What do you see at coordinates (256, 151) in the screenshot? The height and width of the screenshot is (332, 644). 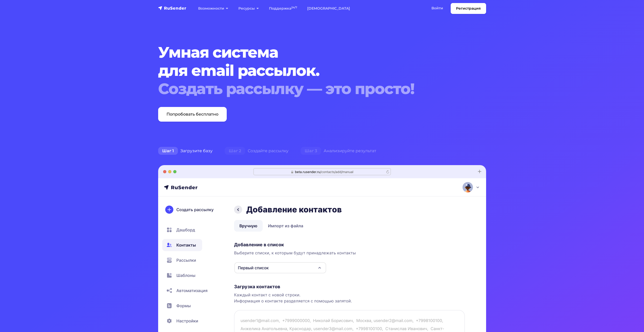 I see `div: Создайте рассылку` at bounding box center [256, 151].